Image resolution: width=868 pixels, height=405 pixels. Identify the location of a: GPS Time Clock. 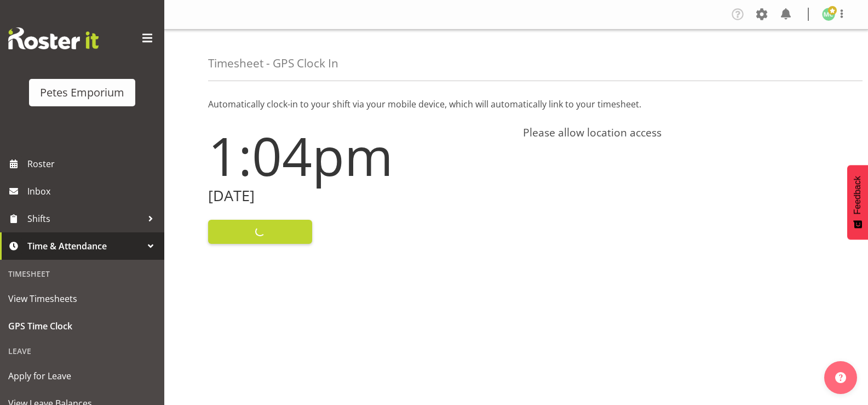
(82, 326).